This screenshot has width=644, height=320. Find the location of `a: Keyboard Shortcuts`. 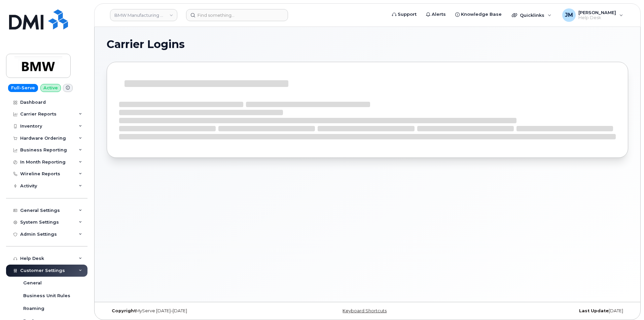

a: Keyboard Shortcuts is located at coordinates (364, 311).